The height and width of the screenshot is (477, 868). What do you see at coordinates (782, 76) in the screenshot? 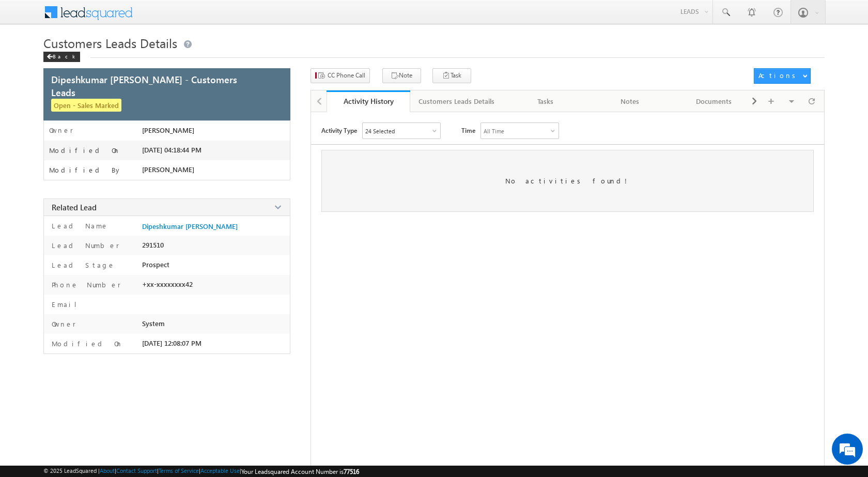
I see `button: Actions` at bounding box center [782, 76].